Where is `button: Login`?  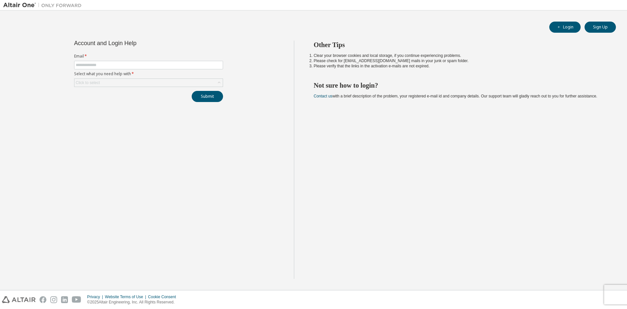 button: Login is located at coordinates (565, 27).